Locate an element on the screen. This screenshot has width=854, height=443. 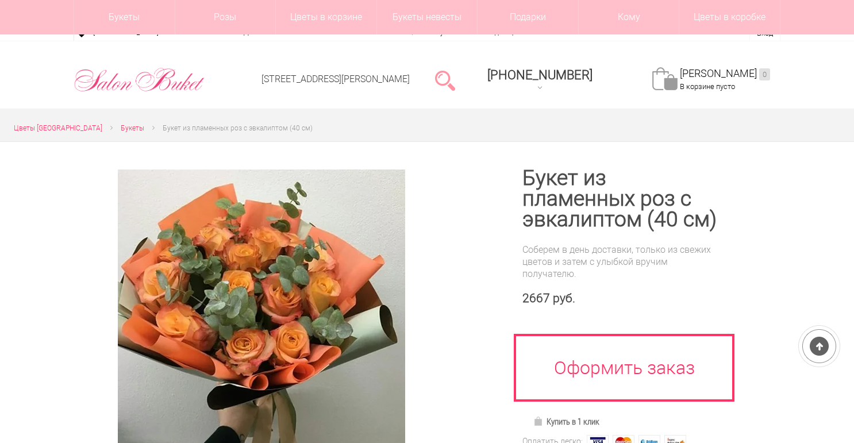
a: Оформить заказ is located at coordinates (624, 368).